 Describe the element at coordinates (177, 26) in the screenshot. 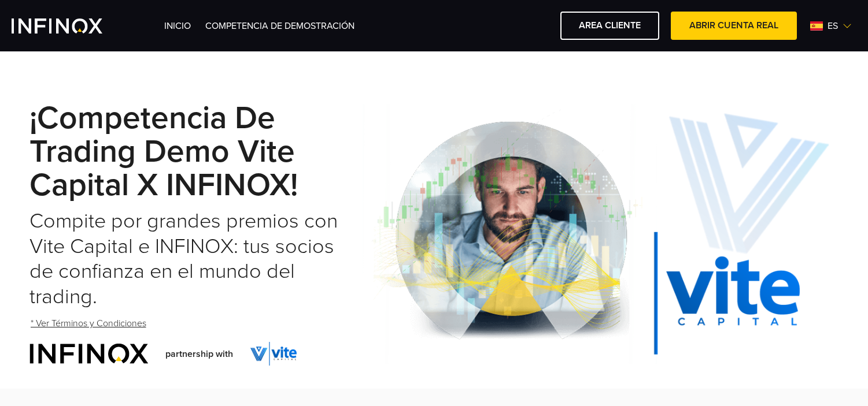

I see `a: INICIO` at that location.